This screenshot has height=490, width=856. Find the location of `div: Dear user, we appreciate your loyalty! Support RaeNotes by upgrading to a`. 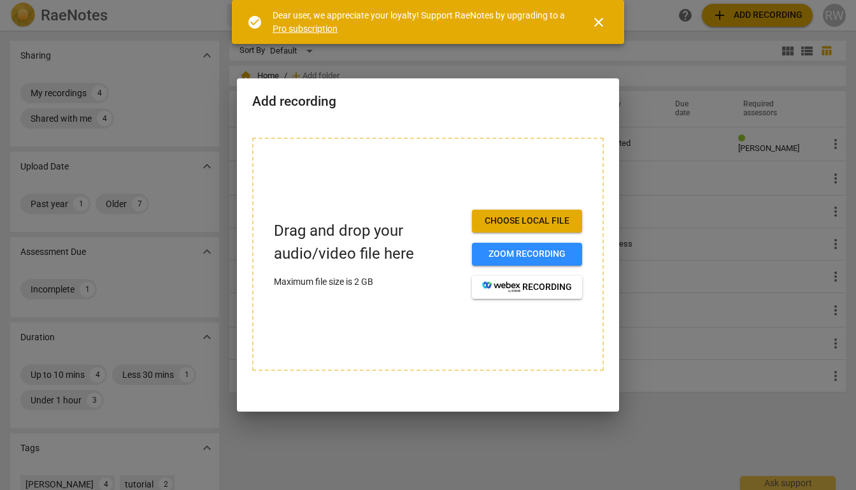

div: Dear user, we appreciate your loyalty! Support RaeNotes by upgrading to a is located at coordinates (420, 22).